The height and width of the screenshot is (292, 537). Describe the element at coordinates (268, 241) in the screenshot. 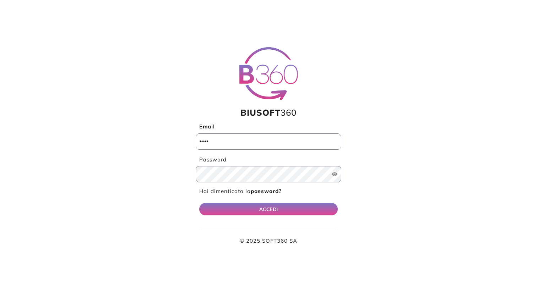

I see `p: © 2025 SOFT360 SA` at that location.